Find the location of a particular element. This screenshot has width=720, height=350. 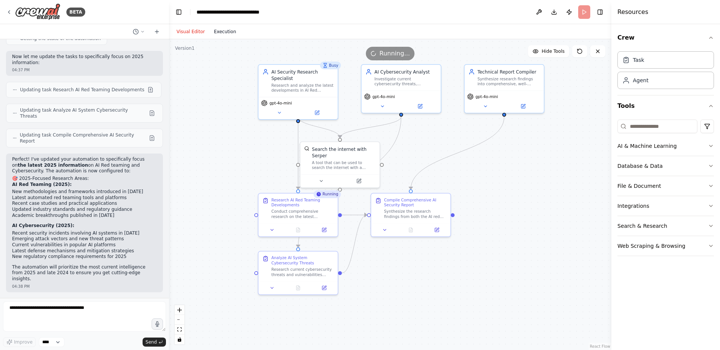

h2: 🎯 2025-Focused Research Areas: is located at coordinates (84, 179).